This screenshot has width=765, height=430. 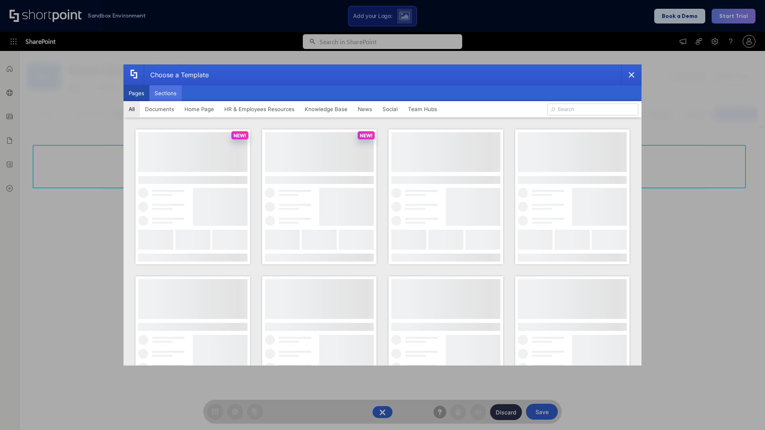 What do you see at coordinates (326, 109) in the screenshot?
I see `button: Knowledge Base` at bounding box center [326, 109].